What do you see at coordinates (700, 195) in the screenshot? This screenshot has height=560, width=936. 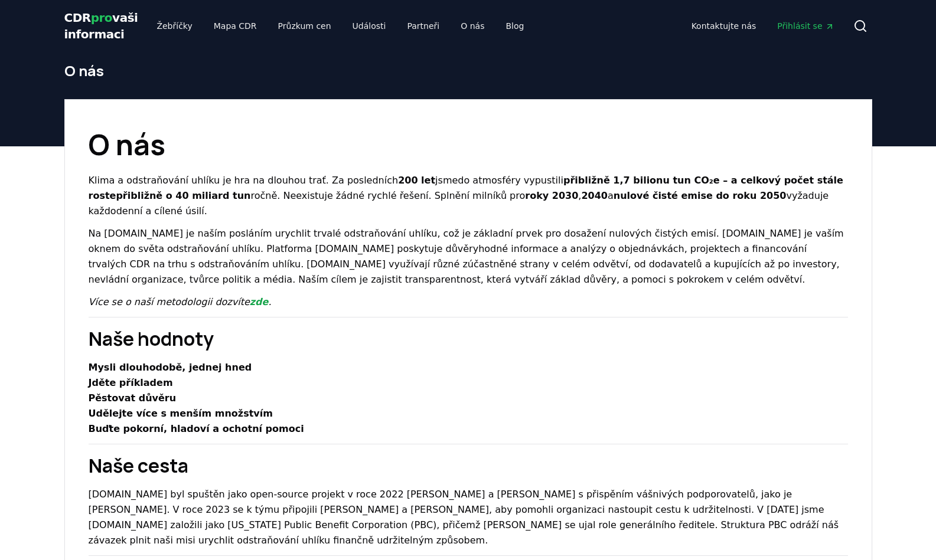 I see `font: nulové čisté emise do roku 2050` at bounding box center [700, 195].